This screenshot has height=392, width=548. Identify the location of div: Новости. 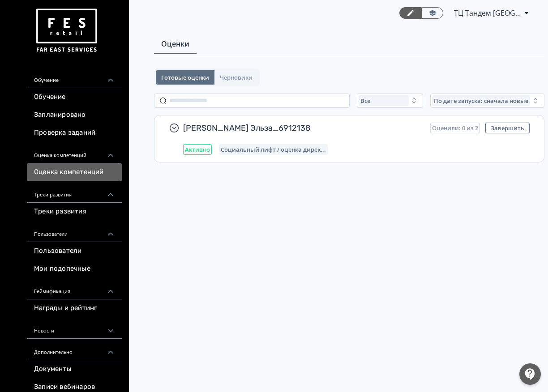
(75, 328).